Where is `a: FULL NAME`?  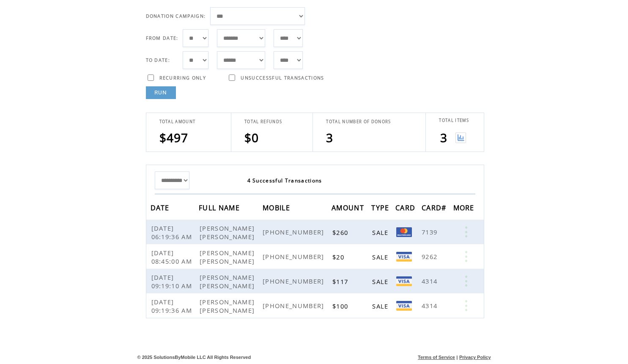 a: FULL NAME is located at coordinates (220, 207).